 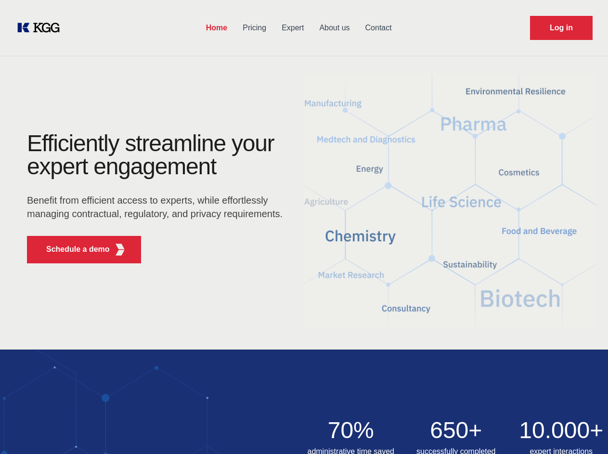 I want to click on a: Expert, so click(x=293, y=28).